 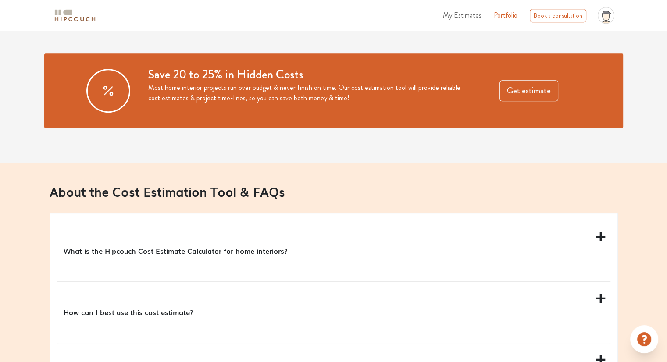 I want to click on button: Get estimate, so click(x=529, y=91).